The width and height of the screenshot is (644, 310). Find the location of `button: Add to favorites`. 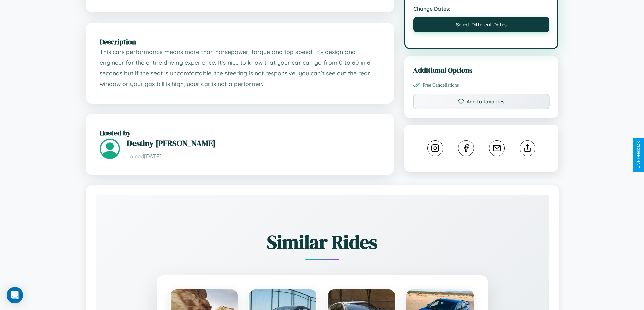

button: Add to favorites is located at coordinates (481, 102).